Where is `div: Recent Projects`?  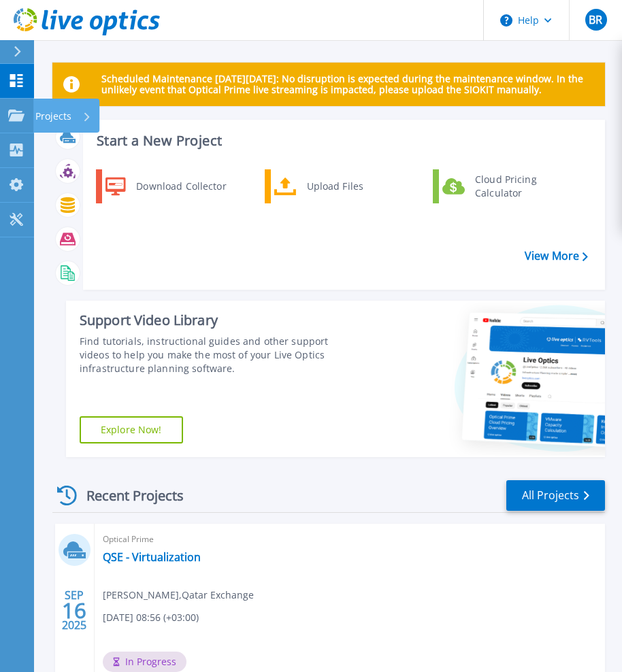 div: Recent Projects is located at coordinates (127, 495).